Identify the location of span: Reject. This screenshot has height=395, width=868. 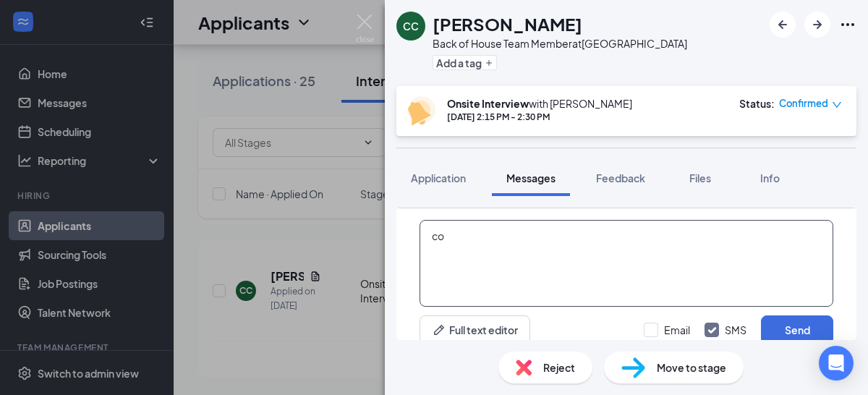
(559, 368).